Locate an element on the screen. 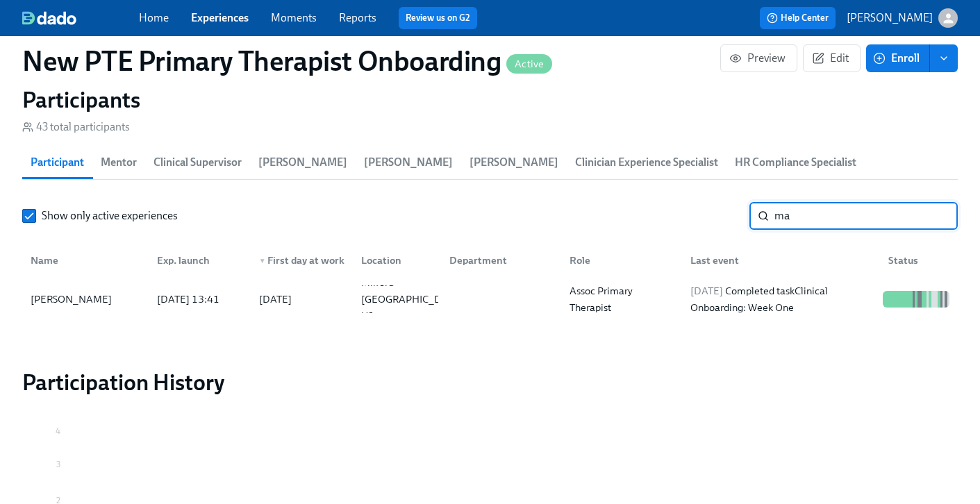 The image size is (980, 504). a: Experiences is located at coordinates (219, 17).